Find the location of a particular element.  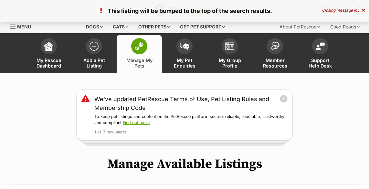

img: member-resources-icon-8e73f808a243e03378d46382f2149f9095a855e16c252ad45f914b54edf8863c.svg is located at coordinates (275, 46).